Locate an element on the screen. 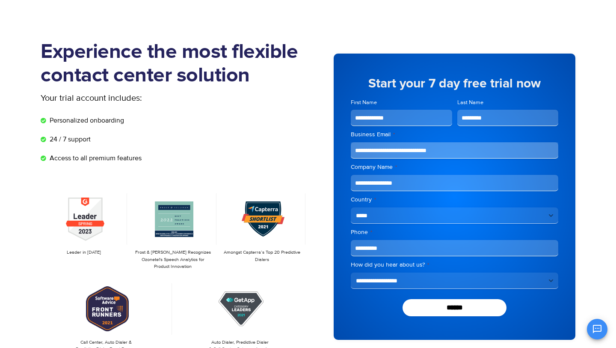 The height and width of the screenshot is (348, 616). label: How did you hear about us? is located at coordinates (455, 265).